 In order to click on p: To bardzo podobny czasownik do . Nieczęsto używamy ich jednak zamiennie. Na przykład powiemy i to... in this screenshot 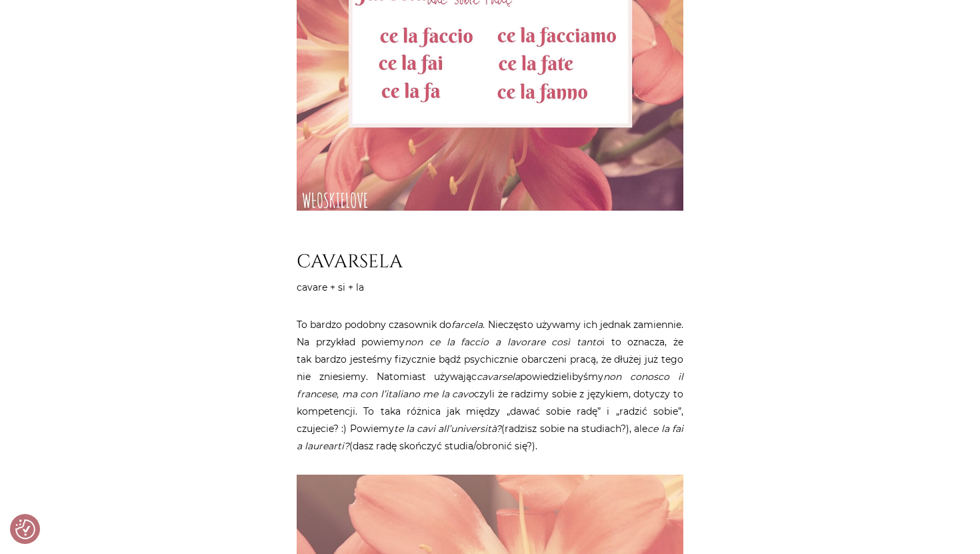, I will do `click(490, 386)`.